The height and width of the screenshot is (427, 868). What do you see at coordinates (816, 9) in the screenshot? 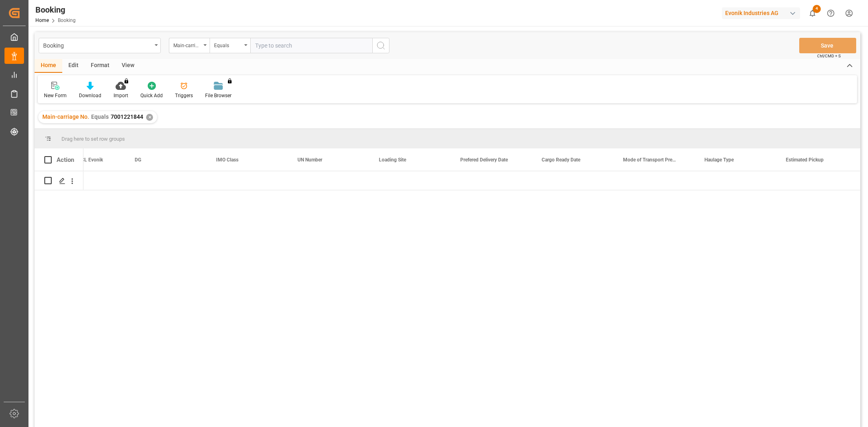
I see `span: 4` at bounding box center [816, 9].